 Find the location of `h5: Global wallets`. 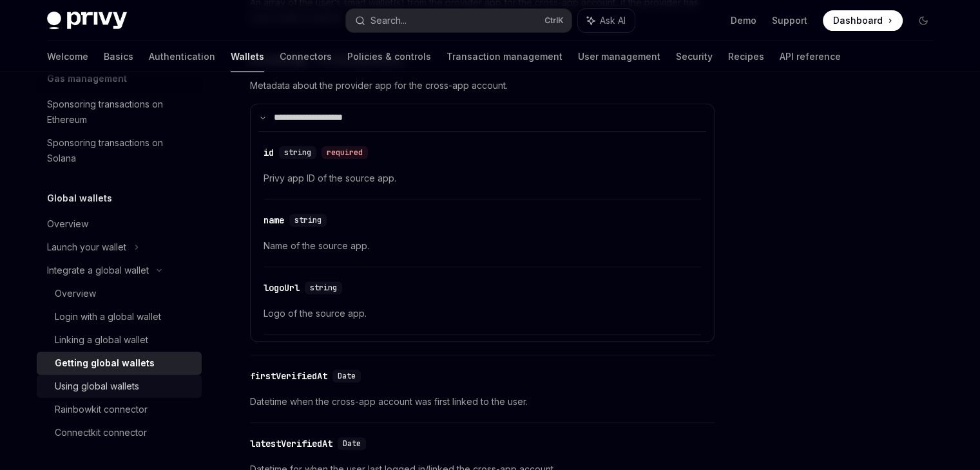

h5: Global wallets is located at coordinates (79, 198).